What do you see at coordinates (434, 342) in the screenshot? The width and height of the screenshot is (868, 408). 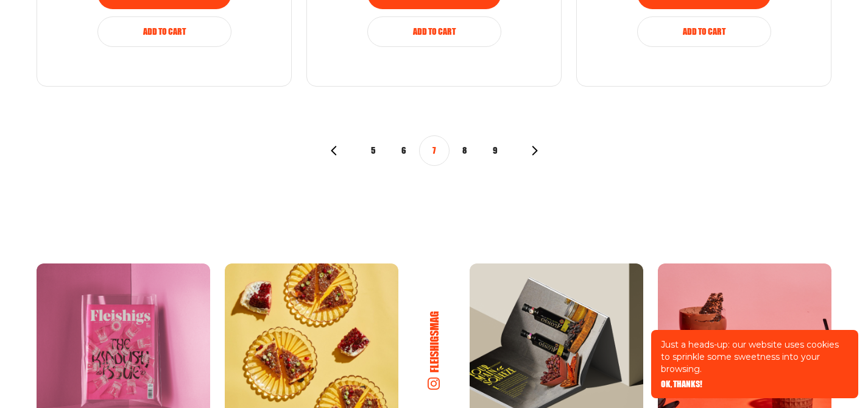 I see `h6: fleishigsmag` at bounding box center [434, 342].